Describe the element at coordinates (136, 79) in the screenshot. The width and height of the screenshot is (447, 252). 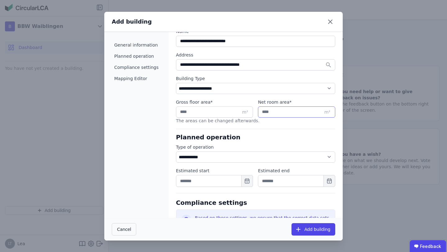
I see `li: Mapping Editor` at that location.